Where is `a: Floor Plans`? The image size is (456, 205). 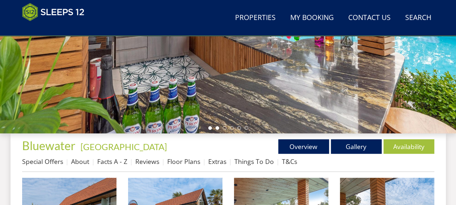
a: Floor Plans is located at coordinates (184, 161).